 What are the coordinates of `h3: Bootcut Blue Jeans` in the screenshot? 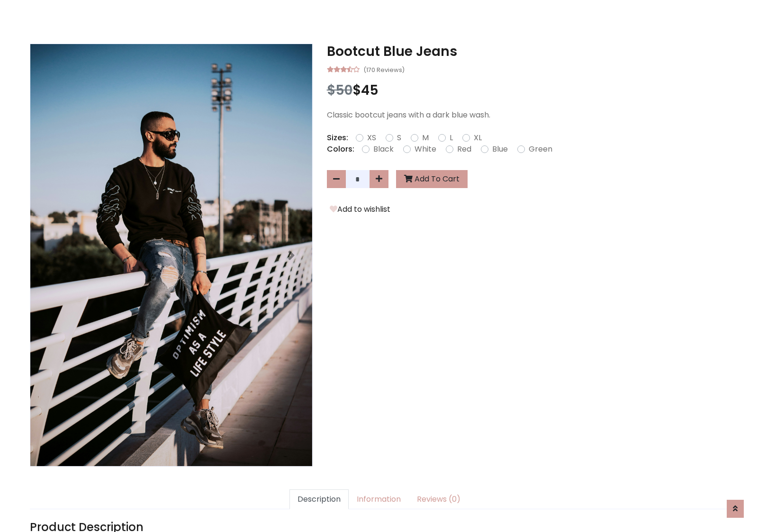 It's located at (528, 52).